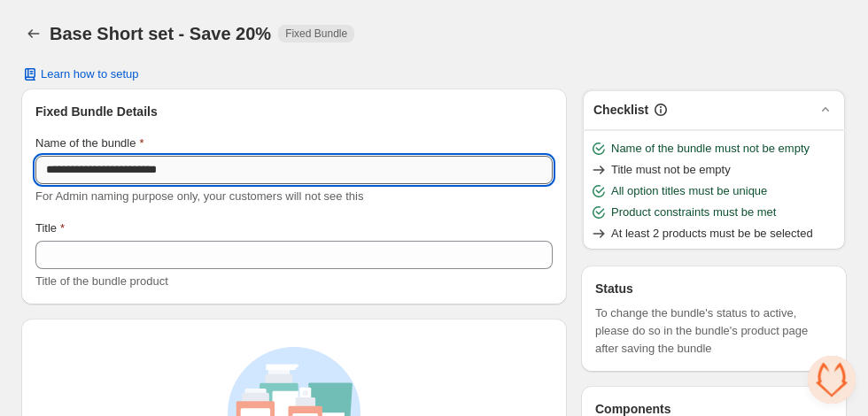 The image size is (868, 416). What do you see at coordinates (316, 33) in the screenshot?
I see `span: Fixed Bundle` at bounding box center [316, 33].